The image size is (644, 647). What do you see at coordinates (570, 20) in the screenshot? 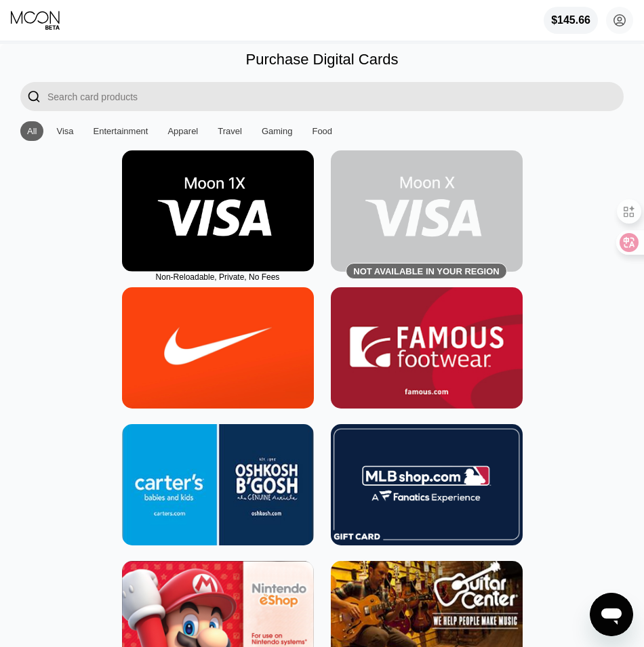
I see `div: $145.66` at bounding box center [570, 20].